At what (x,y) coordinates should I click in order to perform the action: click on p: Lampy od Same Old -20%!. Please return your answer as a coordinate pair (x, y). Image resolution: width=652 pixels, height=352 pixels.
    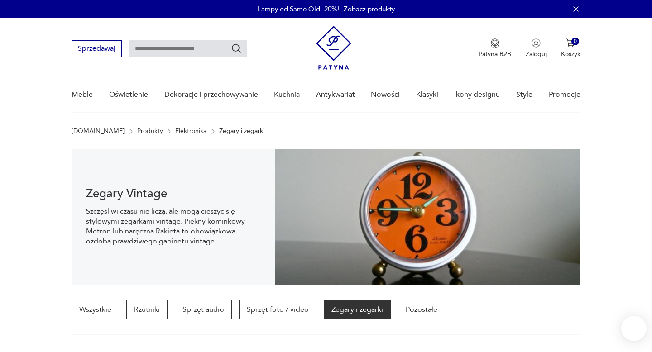
    Looking at the image, I should click on (298, 9).